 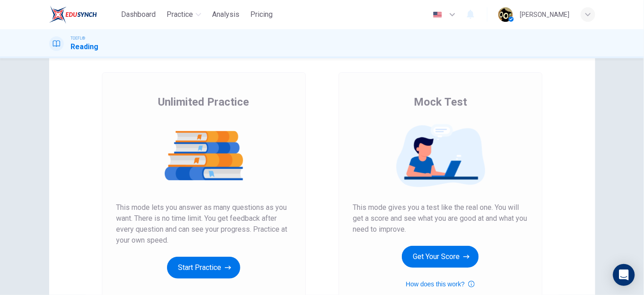 I want to click on a: Pricing, so click(x=261, y=14).